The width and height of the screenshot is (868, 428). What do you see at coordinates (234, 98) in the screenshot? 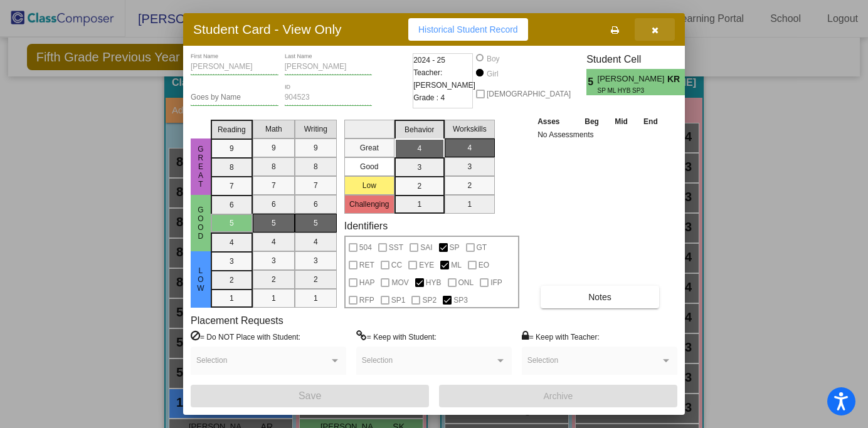
I see `input: goes by name` at bounding box center [234, 98].